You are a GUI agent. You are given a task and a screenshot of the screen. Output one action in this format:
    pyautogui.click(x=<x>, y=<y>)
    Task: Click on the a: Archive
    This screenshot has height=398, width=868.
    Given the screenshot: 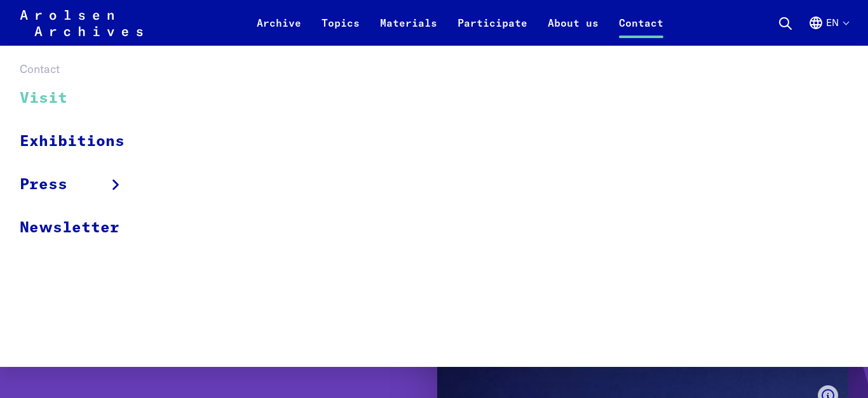 What is the action you would take?
    pyautogui.click(x=279, y=31)
    